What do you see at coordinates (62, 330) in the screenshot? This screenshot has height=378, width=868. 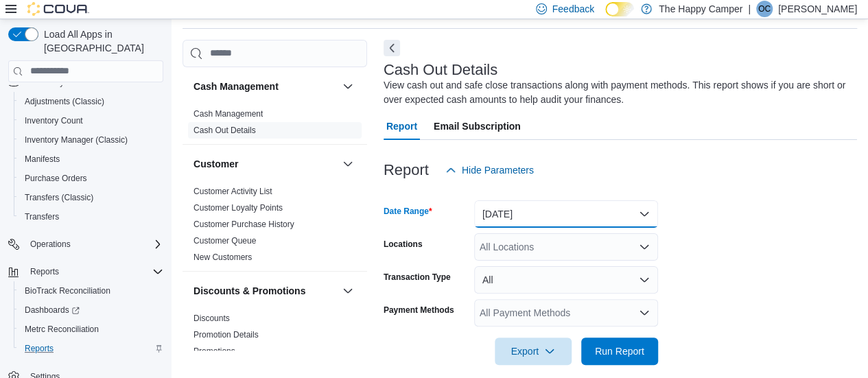 I see `a: Metrc Reconciliation` at bounding box center [62, 330].